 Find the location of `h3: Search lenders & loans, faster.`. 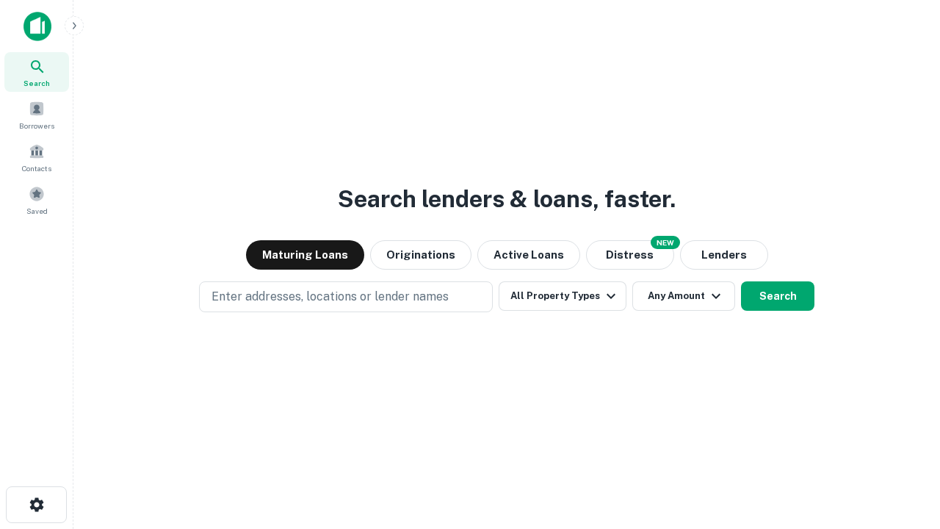

h3: Search lenders & loans, faster. is located at coordinates (507, 199).